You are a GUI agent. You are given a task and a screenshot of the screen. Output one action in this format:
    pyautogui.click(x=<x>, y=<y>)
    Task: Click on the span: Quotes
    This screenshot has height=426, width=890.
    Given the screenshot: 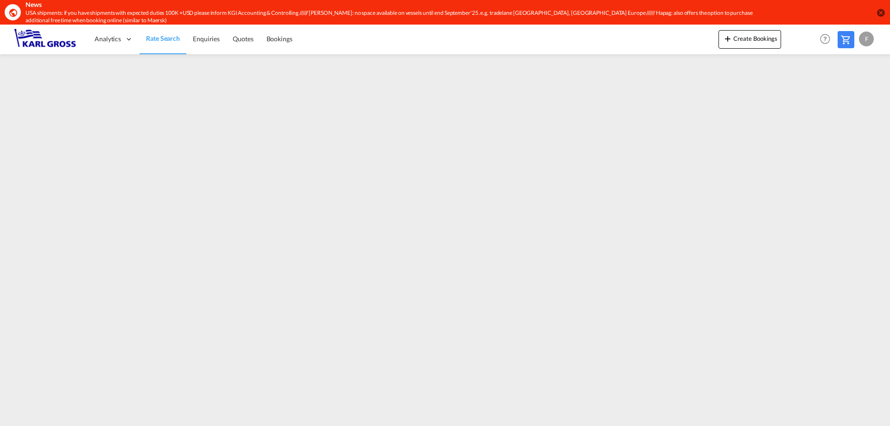 What is the action you would take?
    pyautogui.click(x=243, y=38)
    